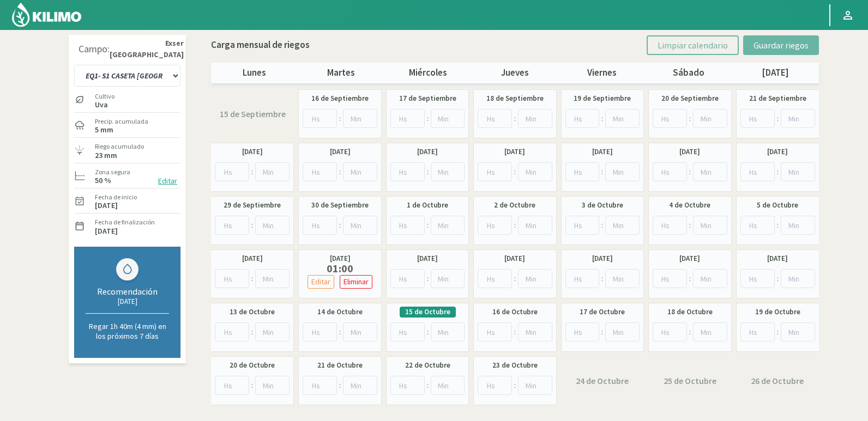 This screenshot has width=868, height=421. Describe the element at coordinates (116, 197) in the screenshot. I see `label: Fecha de inicio` at that location.